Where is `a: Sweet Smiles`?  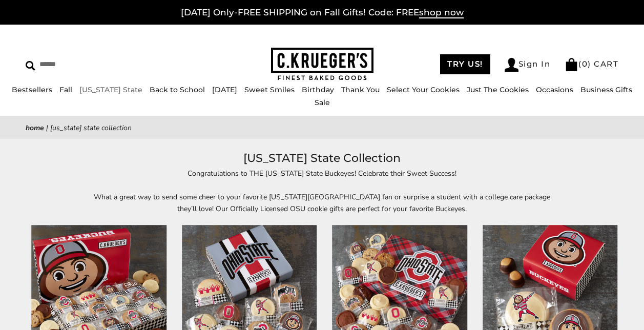 a: Sweet Smiles is located at coordinates (269, 90).